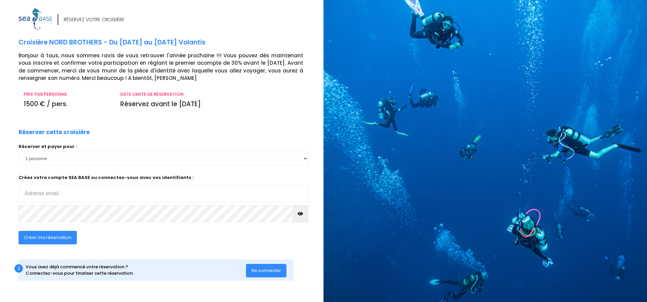 This screenshot has width=647, height=302. Describe the element at coordinates (54, 132) in the screenshot. I see `p: Réserver cette croisière` at that location.